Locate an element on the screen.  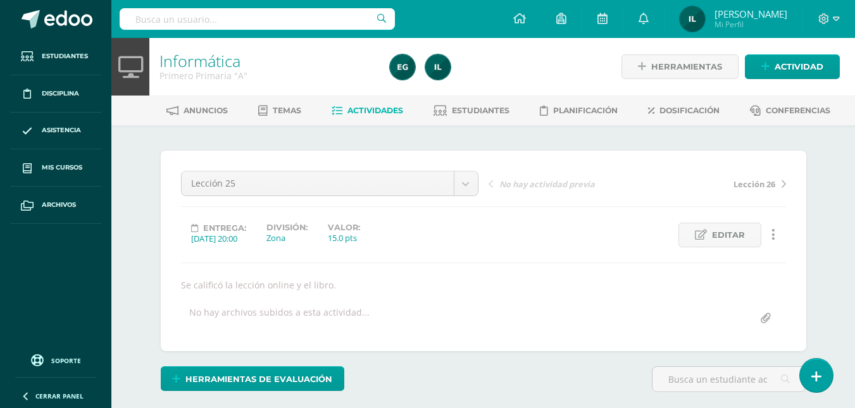
a: Planificación is located at coordinates (578, 111).